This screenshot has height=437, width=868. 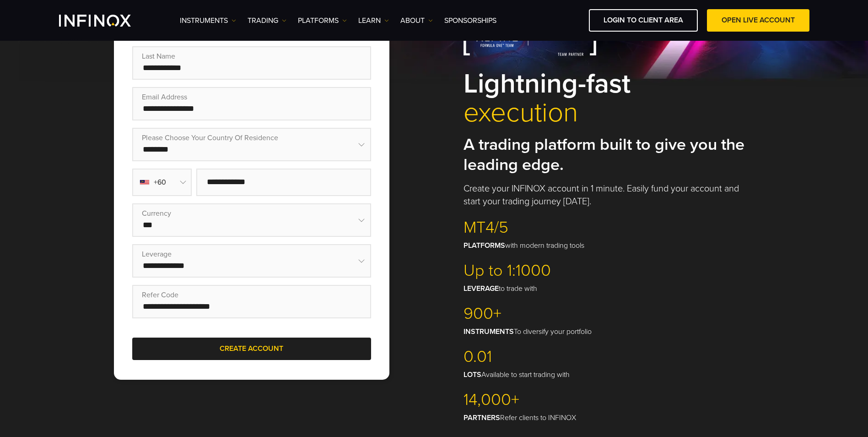 I want to click on p: 0.01, so click(x=609, y=356).